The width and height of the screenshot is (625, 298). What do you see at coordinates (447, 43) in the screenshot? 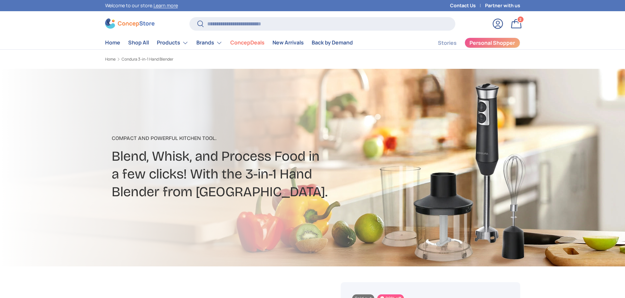
I see `a: Stories` at bounding box center [447, 43].